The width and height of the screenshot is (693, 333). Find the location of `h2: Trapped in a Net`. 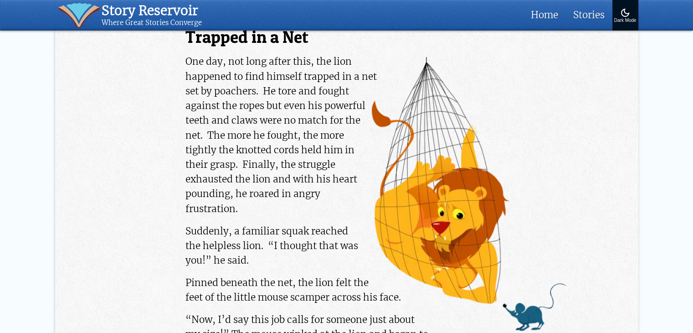

h2: Trapped in a Net is located at coordinates (346, 37).